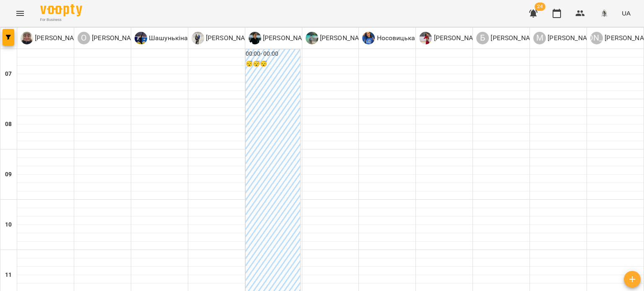  I want to click on img: П, so click(312, 38).